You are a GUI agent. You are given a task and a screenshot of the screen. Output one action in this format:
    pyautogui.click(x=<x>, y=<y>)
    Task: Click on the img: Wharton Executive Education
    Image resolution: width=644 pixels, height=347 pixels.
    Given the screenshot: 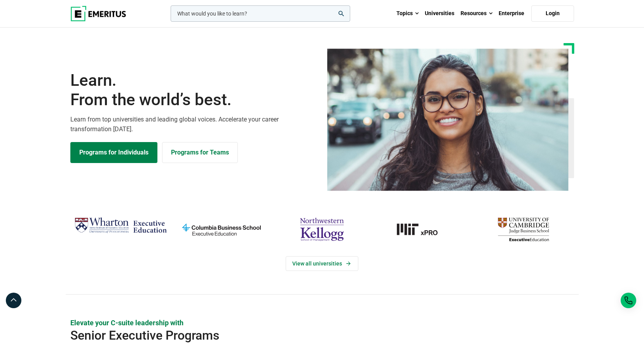 What is the action you would take?
    pyautogui.click(x=120, y=225)
    